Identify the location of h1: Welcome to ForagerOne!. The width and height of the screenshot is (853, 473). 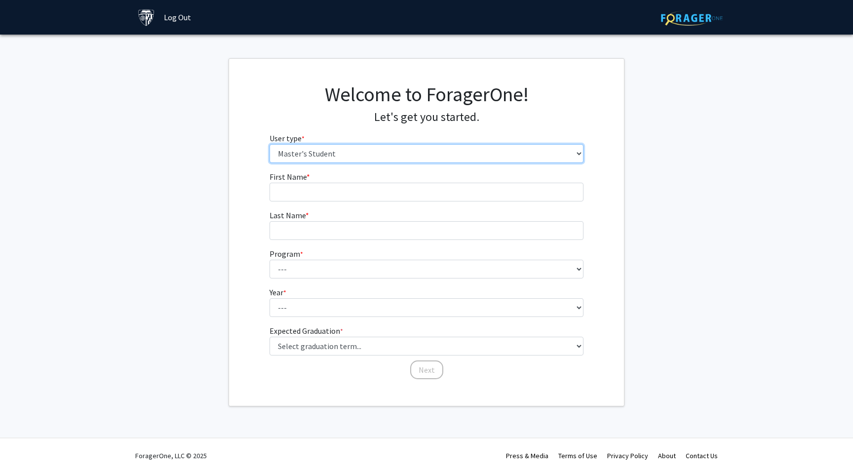
(426, 94).